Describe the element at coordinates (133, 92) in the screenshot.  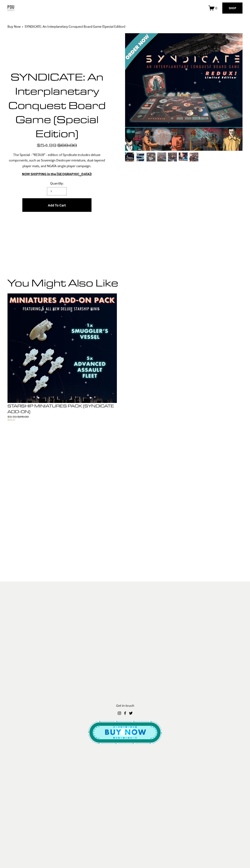
I see `button: Previous` at that location.